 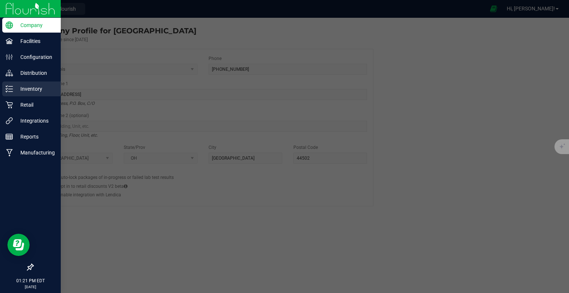 What do you see at coordinates (35, 121) in the screenshot?
I see `p: Integrations` at bounding box center [35, 121].